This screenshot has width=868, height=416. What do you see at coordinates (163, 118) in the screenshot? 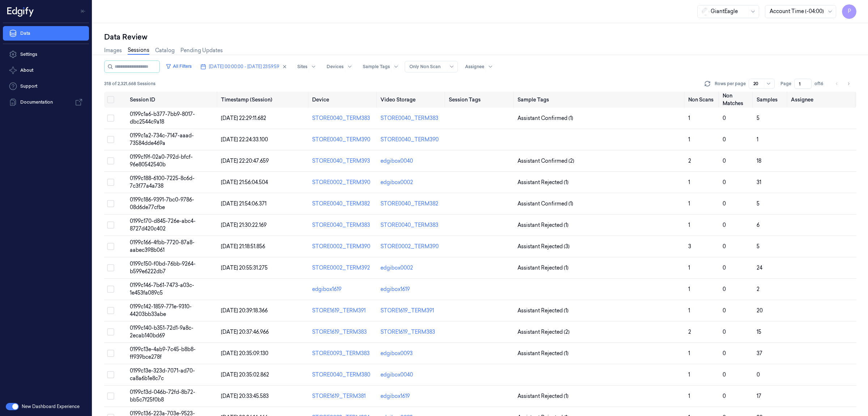
I see `span: 0199c1a6-b377-7bb9-8017-dbc2544c9a18` at bounding box center [163, 118].